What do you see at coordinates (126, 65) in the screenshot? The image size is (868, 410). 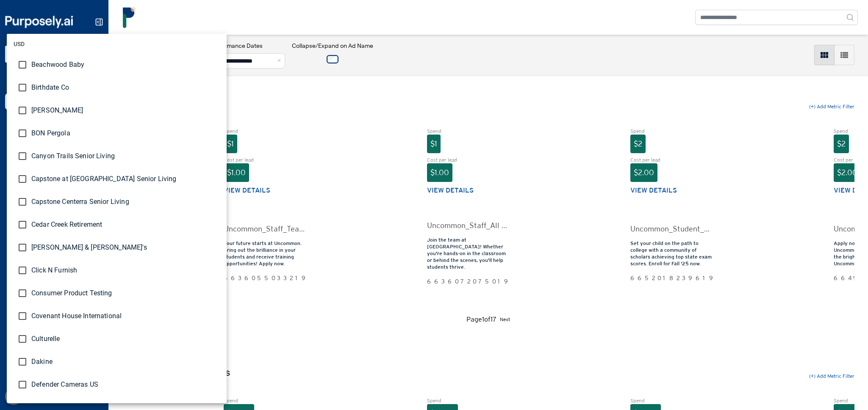 I see `span: Beachwood Baby` at bounding box center [126, 65].